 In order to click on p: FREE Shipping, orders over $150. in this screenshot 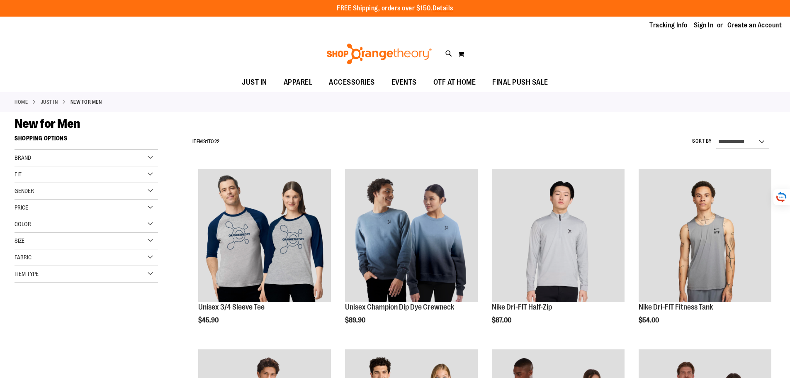, I will do `click(395, 8)`.